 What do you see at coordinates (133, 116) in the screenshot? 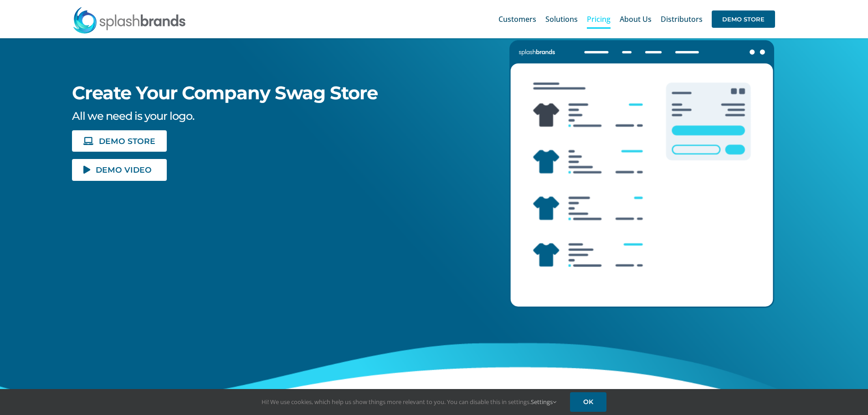
I see `span: All we need is your logo.` at bounding box center [133, 116].